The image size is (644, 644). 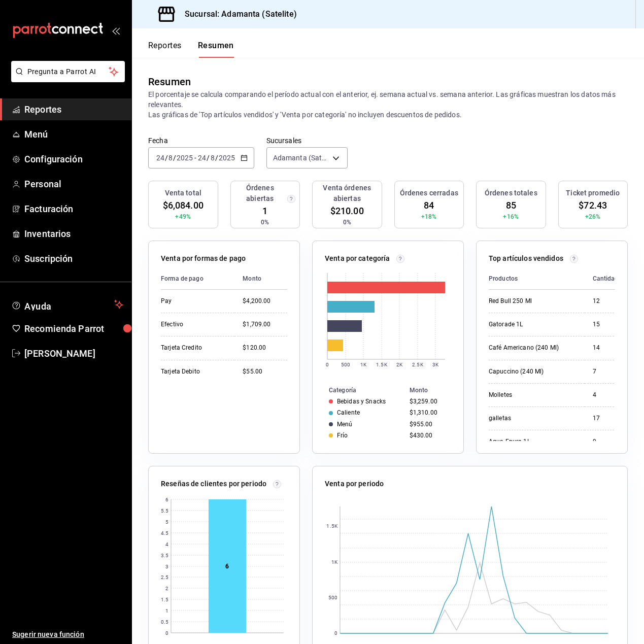 I want to click on div: $1,310.00, so click(x=428, y=413).